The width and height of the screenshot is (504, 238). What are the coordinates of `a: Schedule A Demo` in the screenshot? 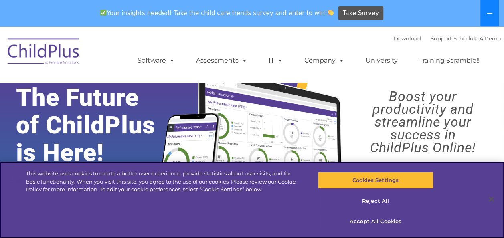 It's located at (477, 38).